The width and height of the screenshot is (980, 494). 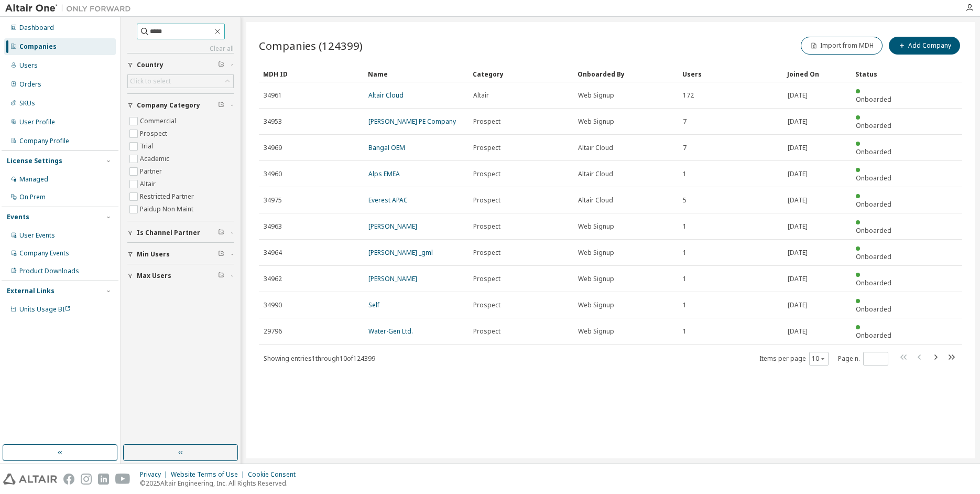 What do you see at coordinates (36, 27) in the screenshot?
I see `div: Dashboard` at bounding box center [36, 27].